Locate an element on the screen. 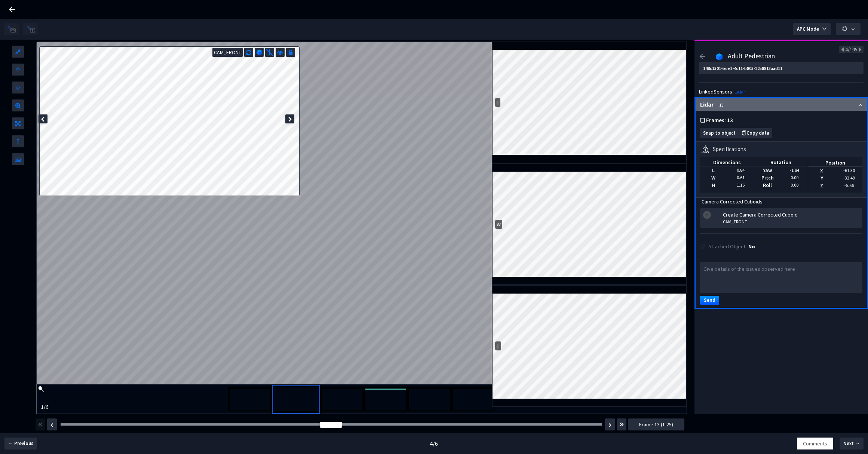 Image resolution: width=868 pixels, height=454 pixels. button: Comments is located at coordinates (815, 444).